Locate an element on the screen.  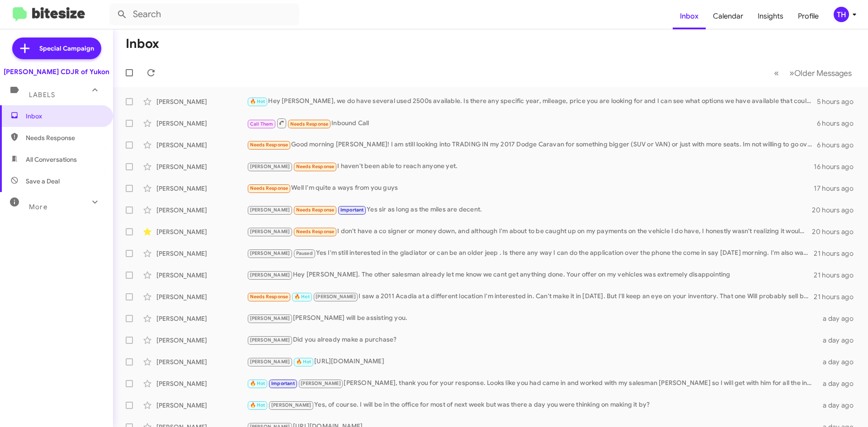
button: TH is located at coordinates (842, 14).